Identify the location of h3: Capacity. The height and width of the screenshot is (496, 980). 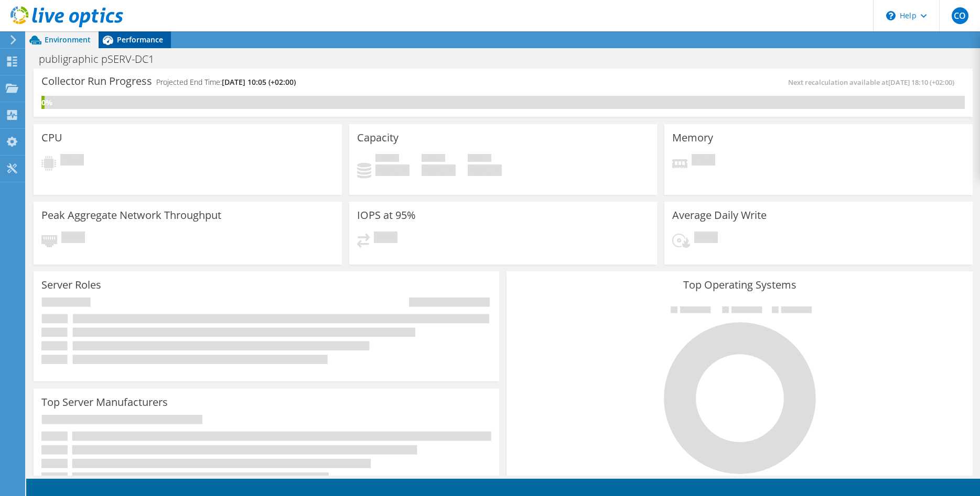
(378, 138).